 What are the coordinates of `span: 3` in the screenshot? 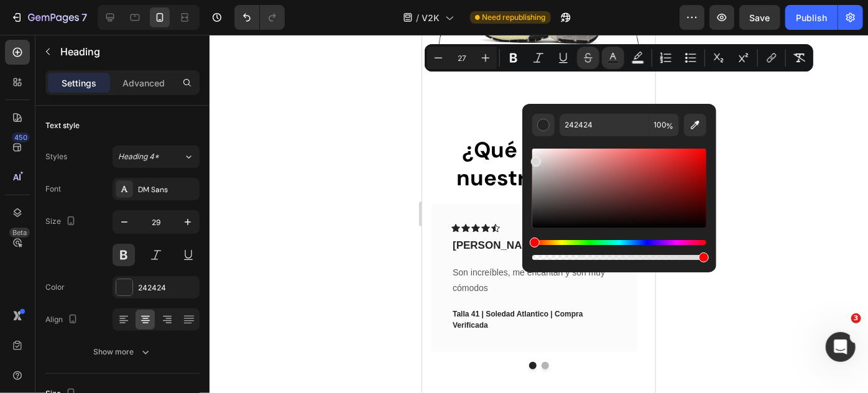 It's located at (856, 319).